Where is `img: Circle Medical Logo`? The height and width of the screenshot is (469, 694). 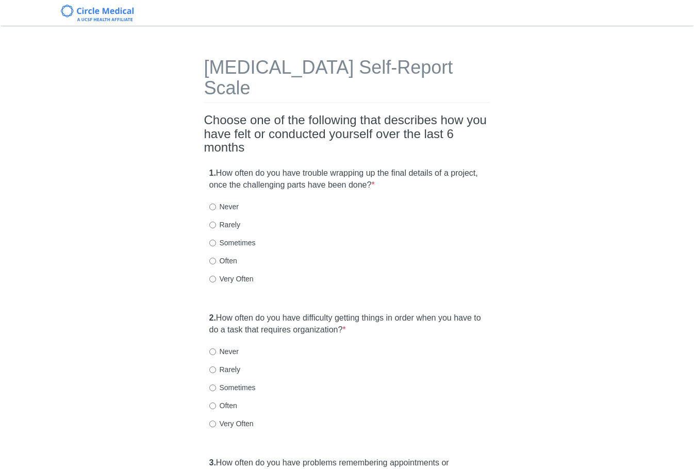
img: Circle Medical Logo is located at coordinates (97, 13).